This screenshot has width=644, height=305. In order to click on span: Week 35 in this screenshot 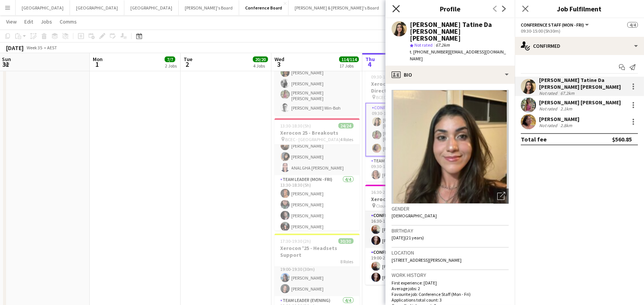, I will do `click(35, 48)`.